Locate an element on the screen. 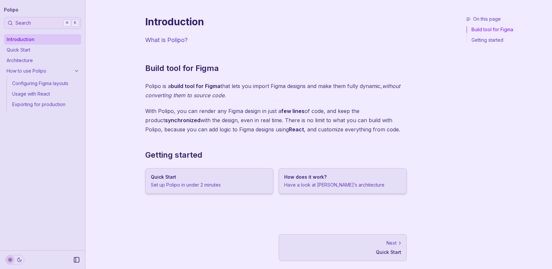 This screenshot has height=269, width=552. a: Introduction is located at coordinates (42, 39).